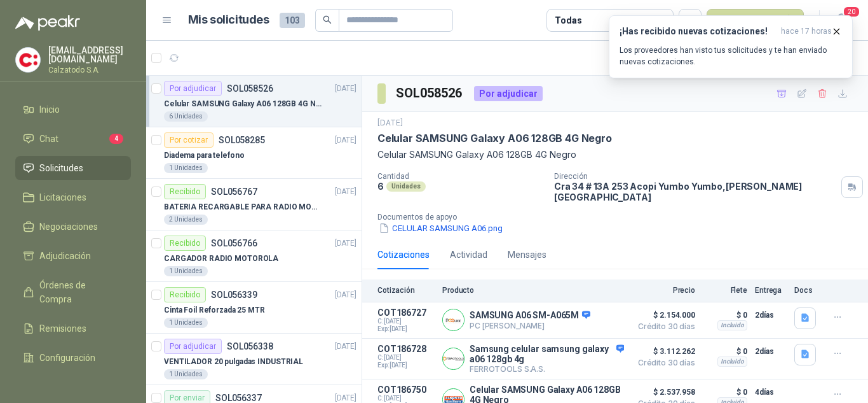 This screenshot has width=868, height=403. What do you see at coordinates (381, 185) in the screenshot?
I see `p: 6` at bounding box center [381, 185].